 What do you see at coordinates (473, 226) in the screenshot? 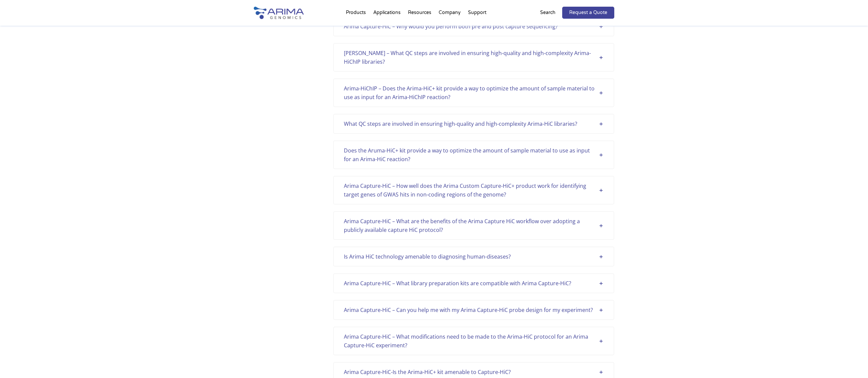
I see `div: Arima Capture-HiC – What are the benefits of the Arima Capture HiC workflow over adopting a publi...` at bounding box center [473, 226].